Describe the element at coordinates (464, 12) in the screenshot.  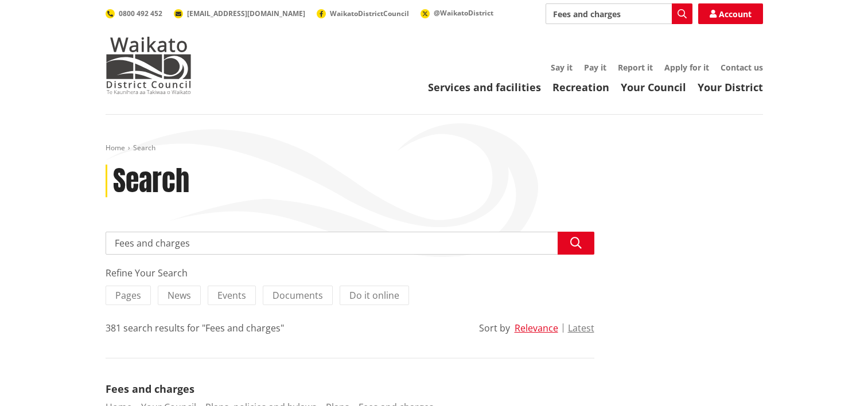
I see `span: @WaikatoDistrict` at that location.